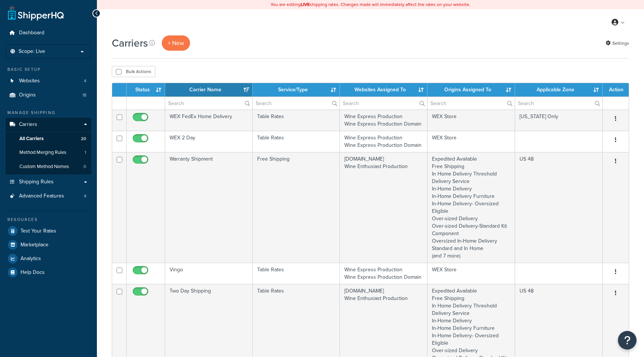  I want to click on span: Marketplace, so click(34, 245).